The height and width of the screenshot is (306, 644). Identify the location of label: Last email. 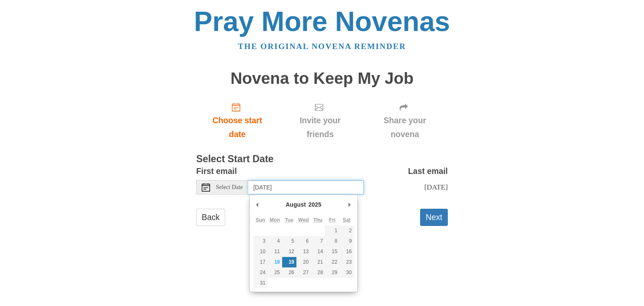
(427, 171).